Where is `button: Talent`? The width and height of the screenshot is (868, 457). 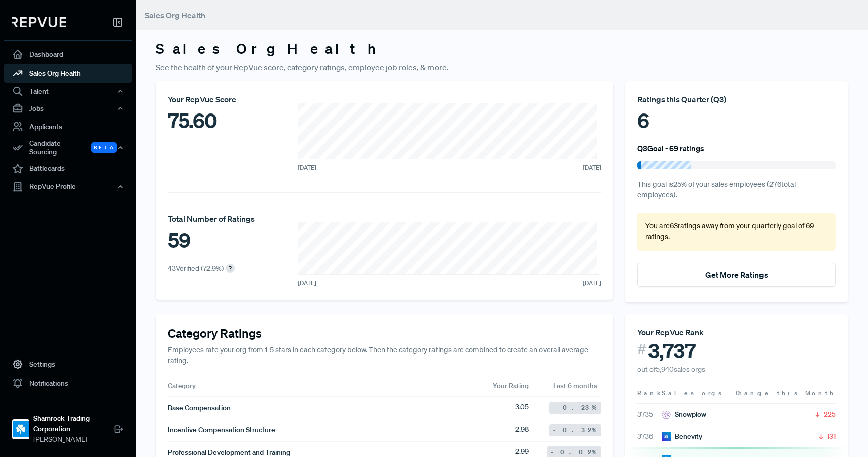 button: Talent is located at coordinates (68, 92).